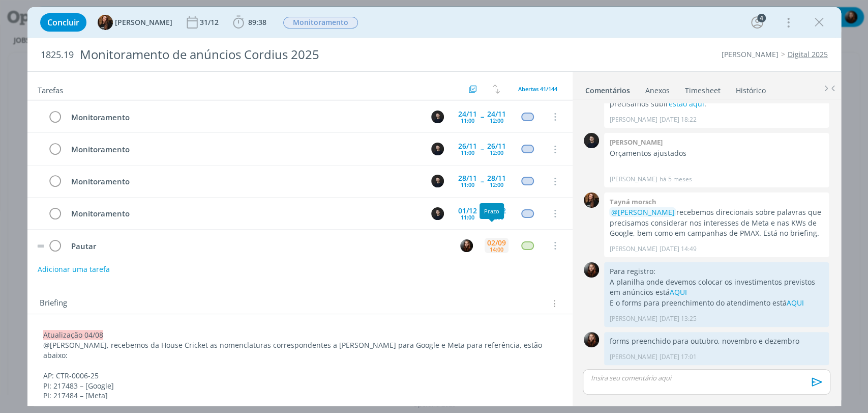 This screenshot has width=868, height=413. I want to click on span: 89:38, so click(257, 22).